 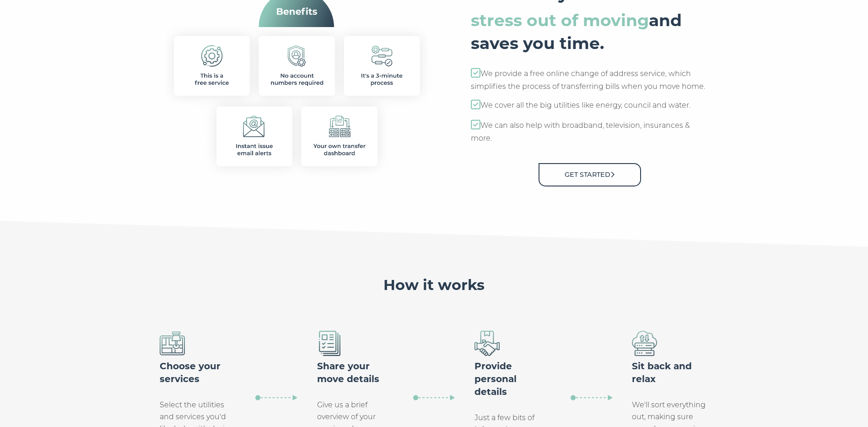 What do you see at coordinates (644, 343) in the screenshot?
I see `img: transfer.png` at bounding box center [644, 343].